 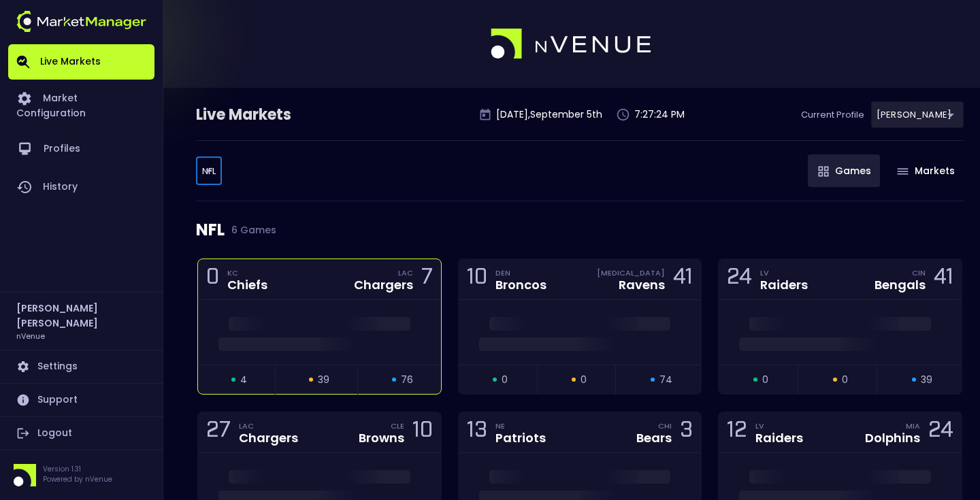 What do you see at coordinates (397, 426) in the screenshot?
I see `div: CLE` at bounding box center [397, 426].